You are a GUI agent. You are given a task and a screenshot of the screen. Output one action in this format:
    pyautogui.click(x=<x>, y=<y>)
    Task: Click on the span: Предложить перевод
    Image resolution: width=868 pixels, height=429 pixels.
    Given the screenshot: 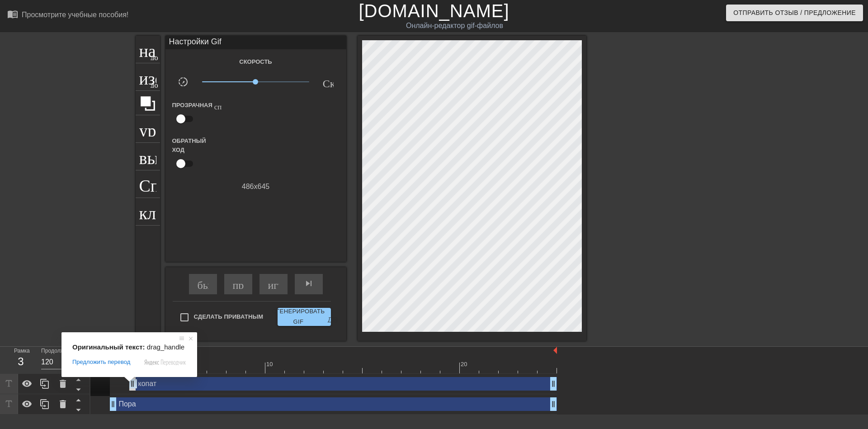 What is the action you would take?
    pyautogui.click(x=101, y=362)
    